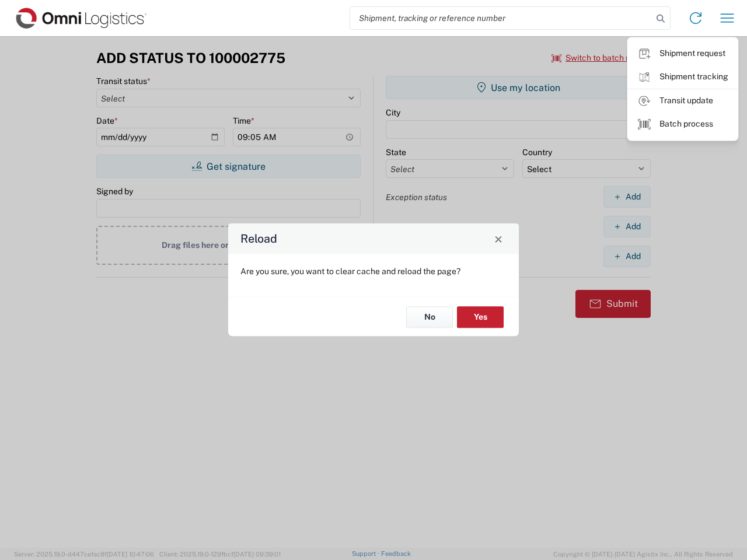  Describe the element at coordinates (480, 317) in the screenshot. I see `button: Yes` at that location.